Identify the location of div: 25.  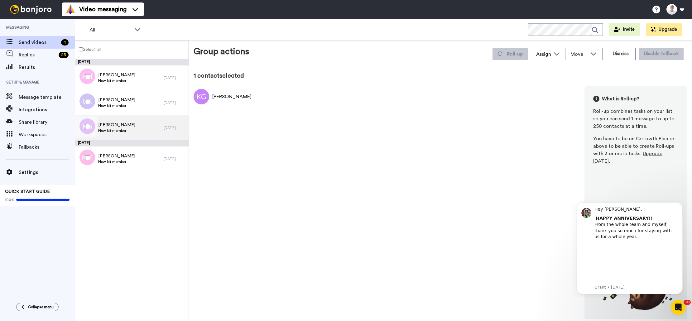
(64, 55).